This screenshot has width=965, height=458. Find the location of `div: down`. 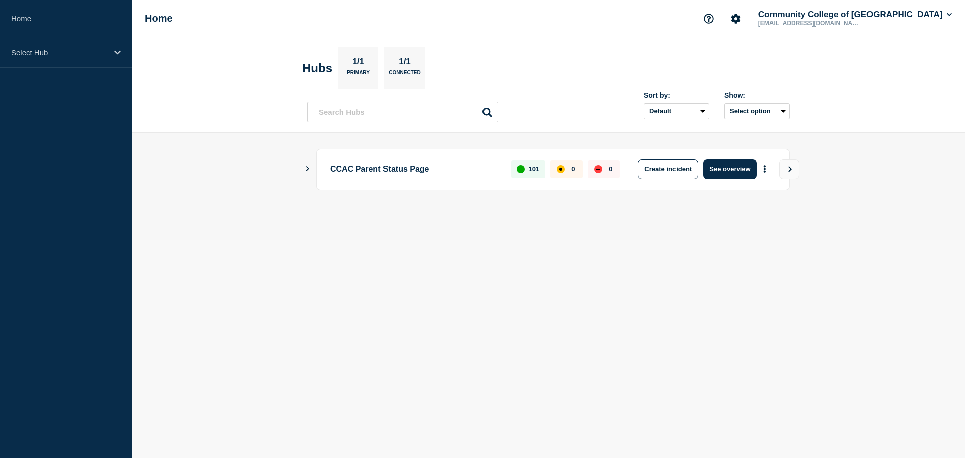

div: down is located at coordinates (598, 169).